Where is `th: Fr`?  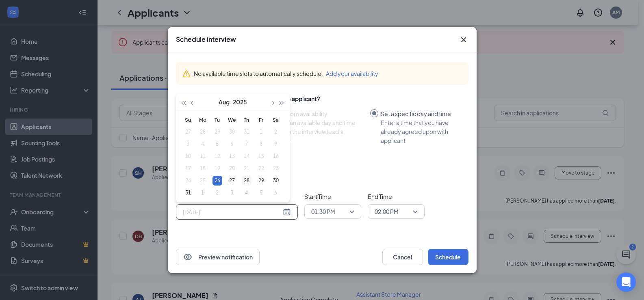 th: Fr is located at coordinates (261, 120).